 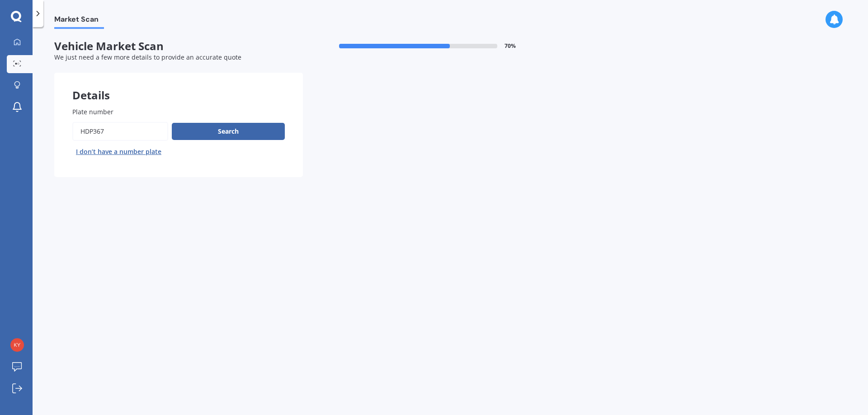 I want to click on span: We just need a few more details to provide an accurate quote, so click(x=148, y=57).